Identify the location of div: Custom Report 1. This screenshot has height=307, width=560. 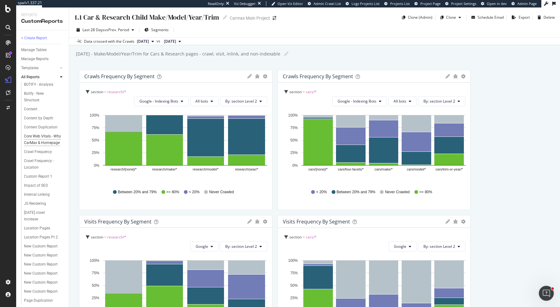
(38, 176).